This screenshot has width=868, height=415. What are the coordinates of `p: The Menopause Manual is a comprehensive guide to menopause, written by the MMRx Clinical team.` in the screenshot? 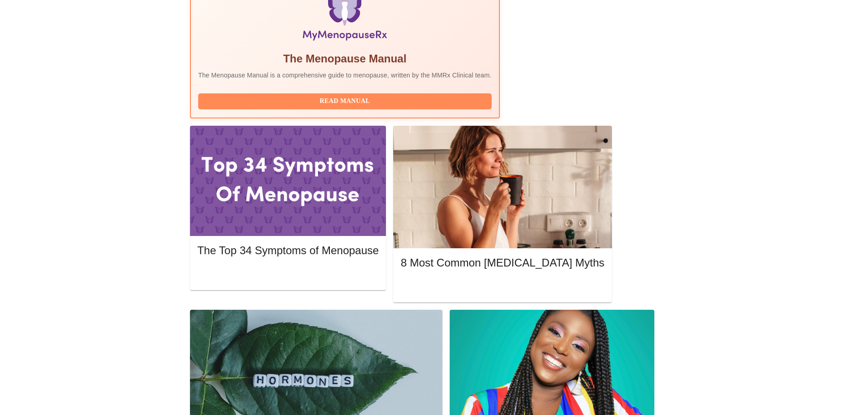 It's located at (345, 75).